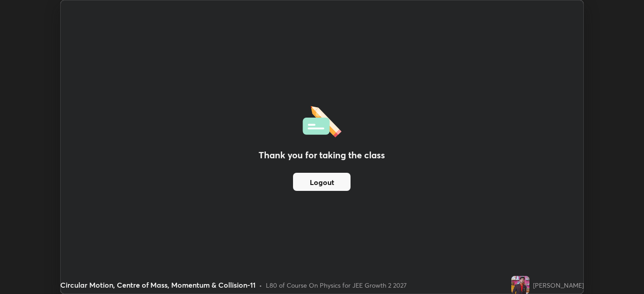 The width and height of the screenshot is (644, 294). Describe the element at coordinates (322, 120) in the screenshot. I see `img: offlineFeedback.1438e8b3.svg` at that location.